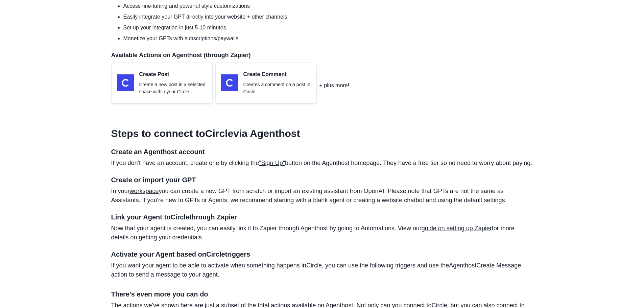 Image resolution: width=644 pixels, height=308 pixels. I want to click on p: + plus more!, so click(334, 85).